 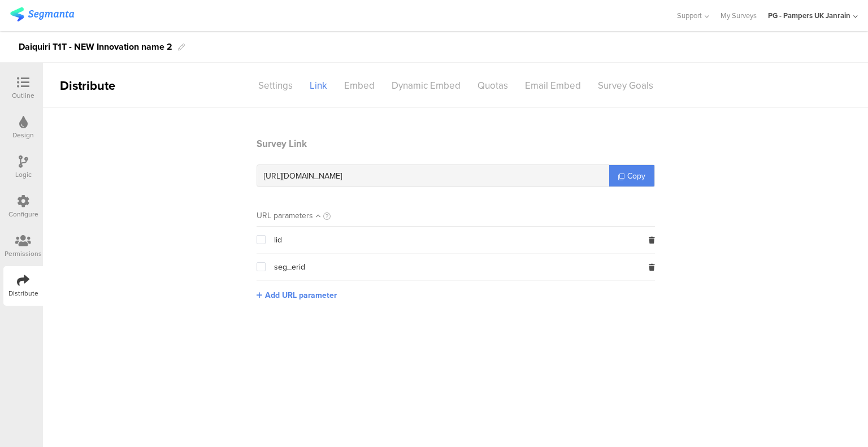 I want to click on div: Settings, so click(x=275, y=85).